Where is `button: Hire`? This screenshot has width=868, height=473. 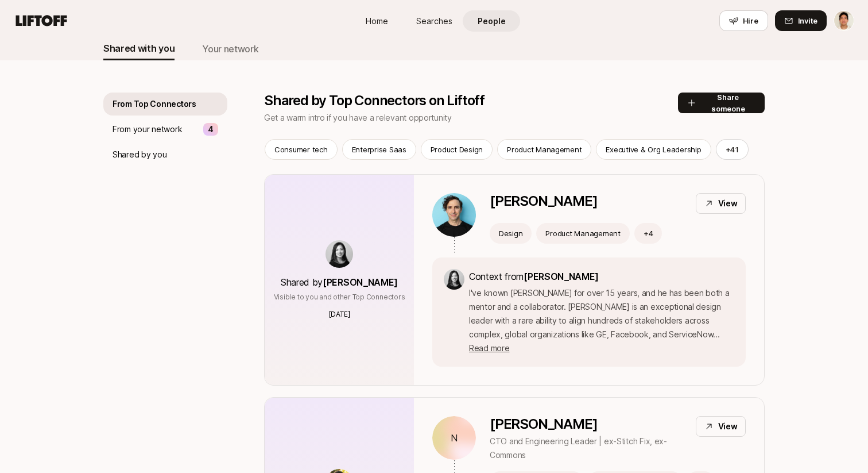 button: Hire is located at coordinates (744, 21).